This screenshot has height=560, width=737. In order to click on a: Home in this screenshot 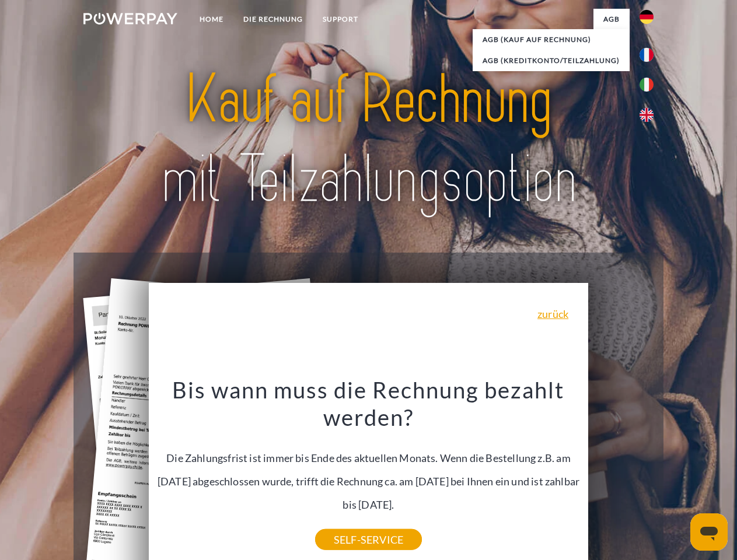, I will do `click(211, 19)`.